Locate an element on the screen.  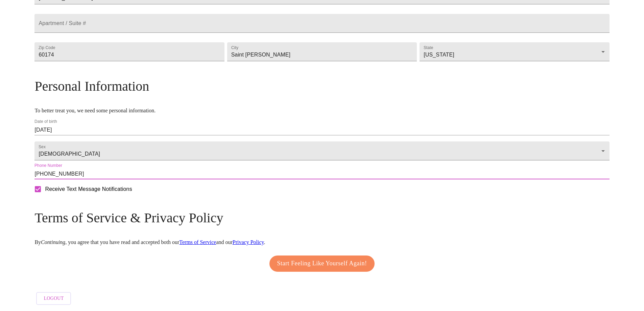
button: Logout is located at coordinates (53, 298).